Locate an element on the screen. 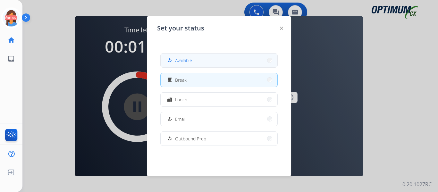 The image size is (438, 192). button: Available is located at coordinates (219, 60).